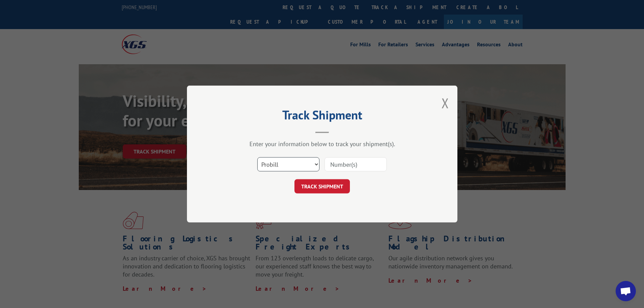  Describe the element at coordinates (445, 103) in the screenshot. I see `button: Close modal` at that location.